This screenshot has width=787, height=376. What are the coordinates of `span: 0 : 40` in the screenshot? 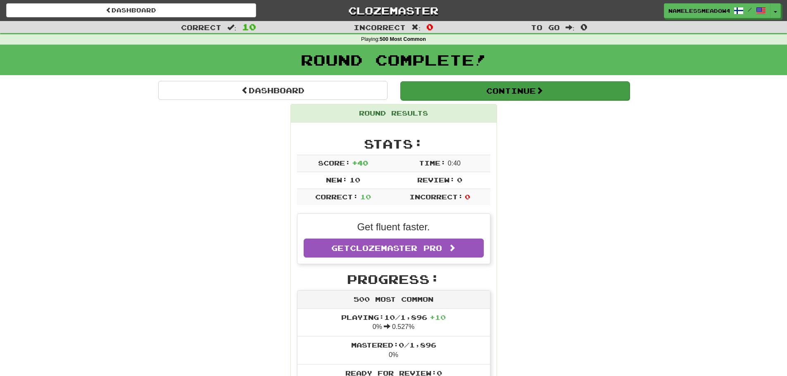 It's located at (454, 163).